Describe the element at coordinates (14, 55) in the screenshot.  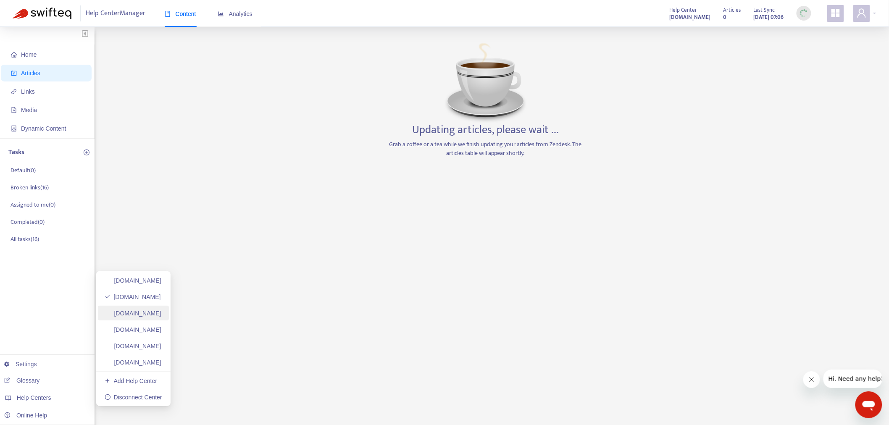
I see `span: home` at that location.